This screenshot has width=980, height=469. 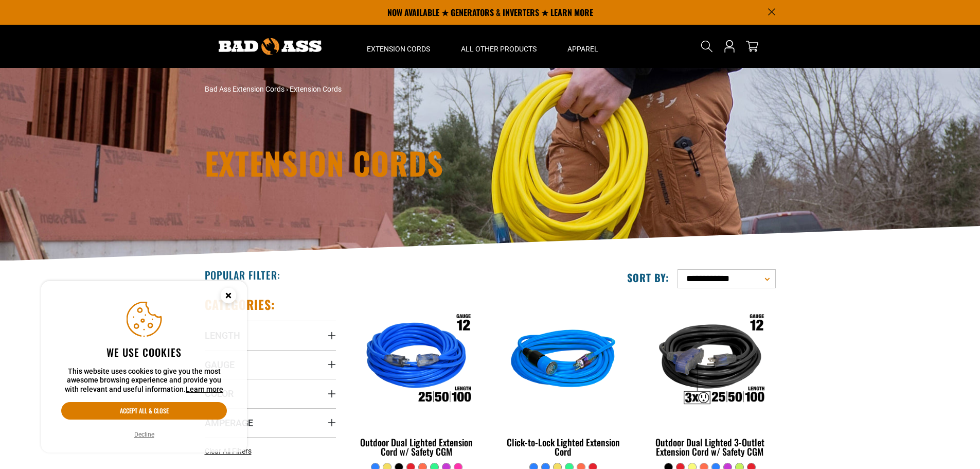 I want to click on summary: Length, so click(x=270, y=335).